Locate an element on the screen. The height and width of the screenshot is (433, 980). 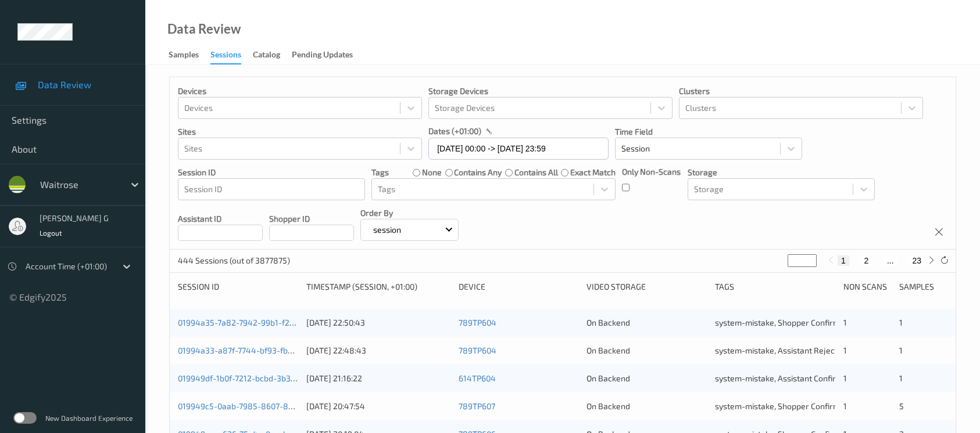
p: Devices is located at coordinates (300, 91).